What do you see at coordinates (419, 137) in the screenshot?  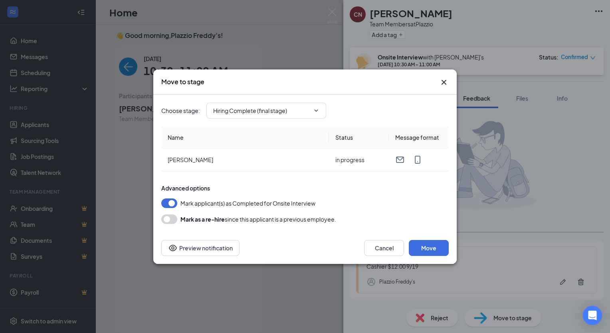 I see `th: Message format` at bounding box center [419, 137].